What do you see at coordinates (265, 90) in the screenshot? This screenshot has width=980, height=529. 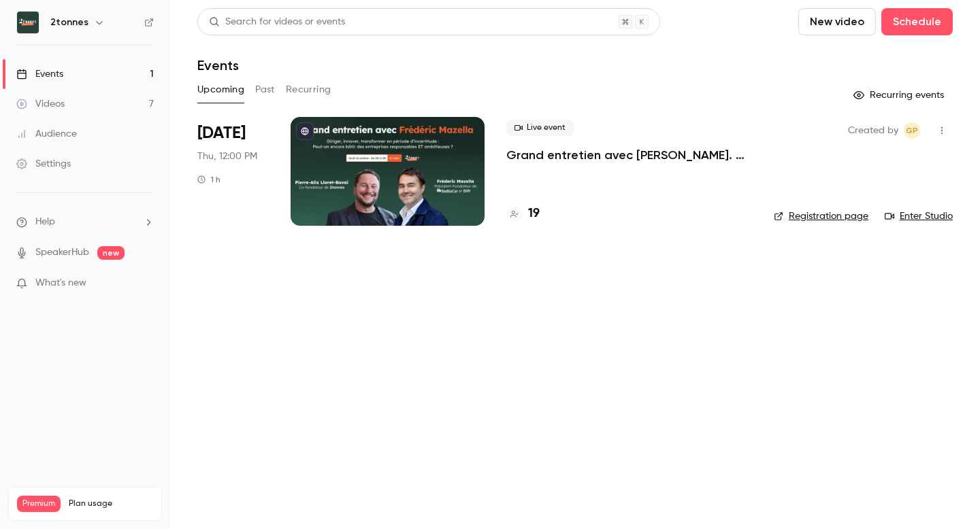 I see `button: Past` at bounding box center [265, 90].